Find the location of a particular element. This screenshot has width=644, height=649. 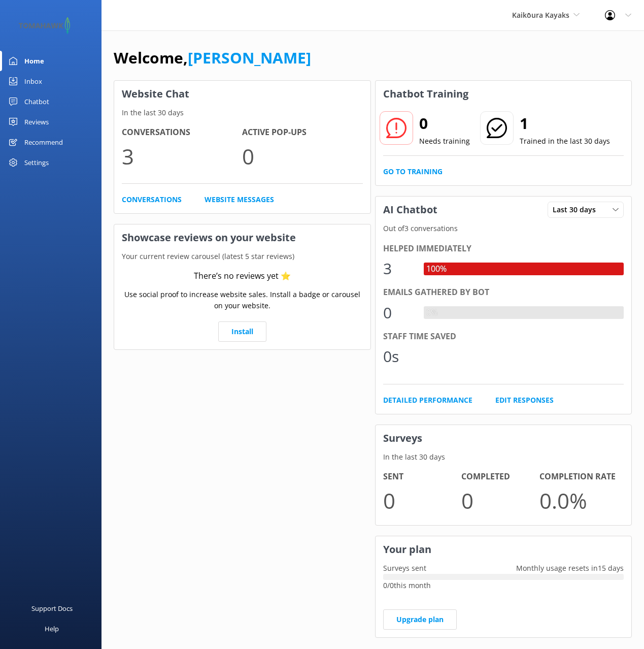

h2: 0 is located at coordinates (445, 123).